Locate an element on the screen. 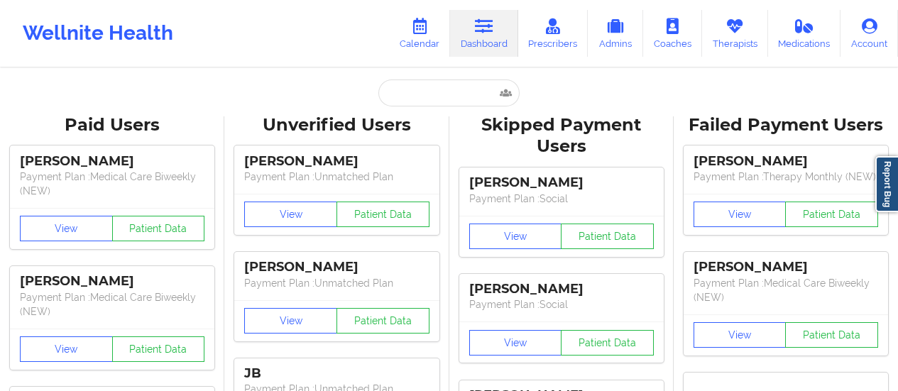  div: Paid Users is located at coordinates (112, 125).